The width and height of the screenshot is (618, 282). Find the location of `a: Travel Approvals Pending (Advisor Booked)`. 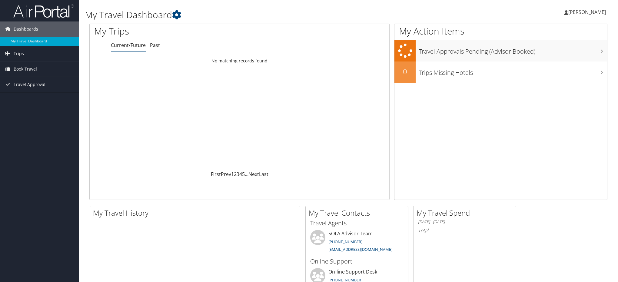

a: Travel Approvals Pending (Advisor Booked) is located at coordinates (501, 51).